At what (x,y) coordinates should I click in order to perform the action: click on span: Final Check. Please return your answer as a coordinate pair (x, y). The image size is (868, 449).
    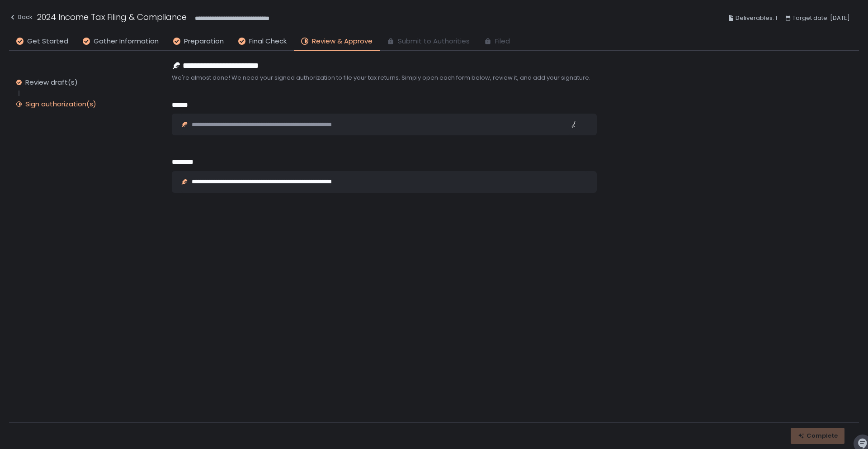
    Looking at the image, I should click on (268, 41).